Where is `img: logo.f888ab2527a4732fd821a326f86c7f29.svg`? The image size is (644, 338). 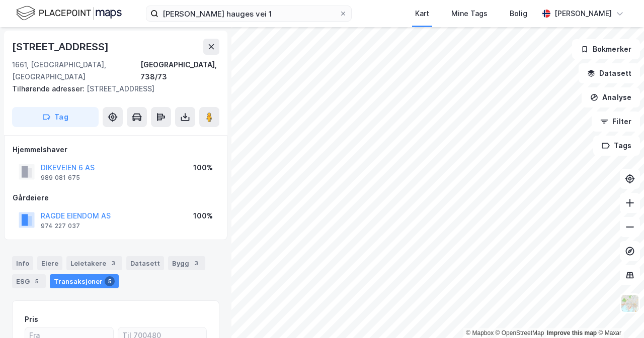 img: logo.f888ab2527a4732fd821a326f86c7f29.svg is located at coordinates (69, 13).